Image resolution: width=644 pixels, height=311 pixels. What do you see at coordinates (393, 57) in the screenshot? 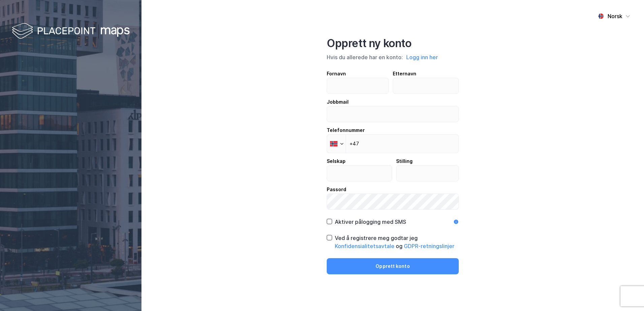
I see `div: Hvis du allerede har en konto:` at bounding box center [393, 57].